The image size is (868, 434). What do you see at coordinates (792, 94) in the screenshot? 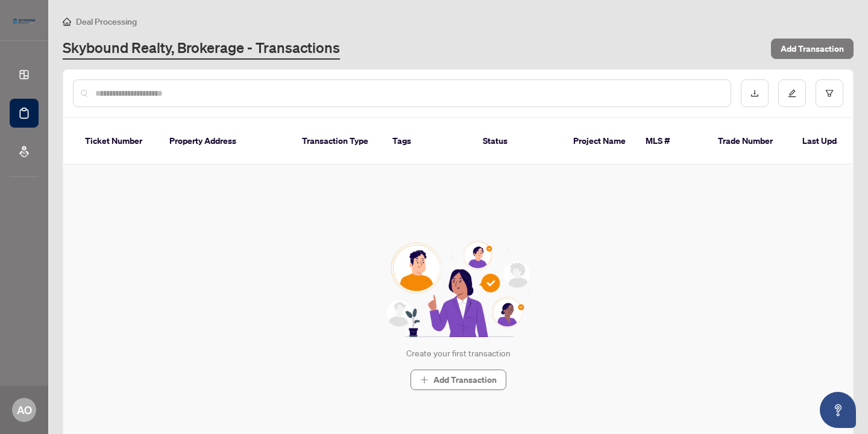
I see `button: edit` at bounding box center [792, 94].